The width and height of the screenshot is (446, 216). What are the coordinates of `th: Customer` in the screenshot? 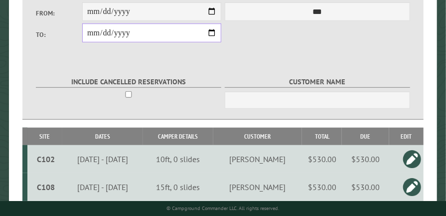 It's located at (257, 136).